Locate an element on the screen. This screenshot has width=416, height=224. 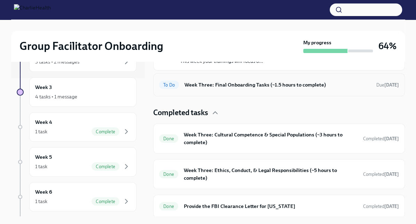
h3: 64% is located at coordinates (388, 46).